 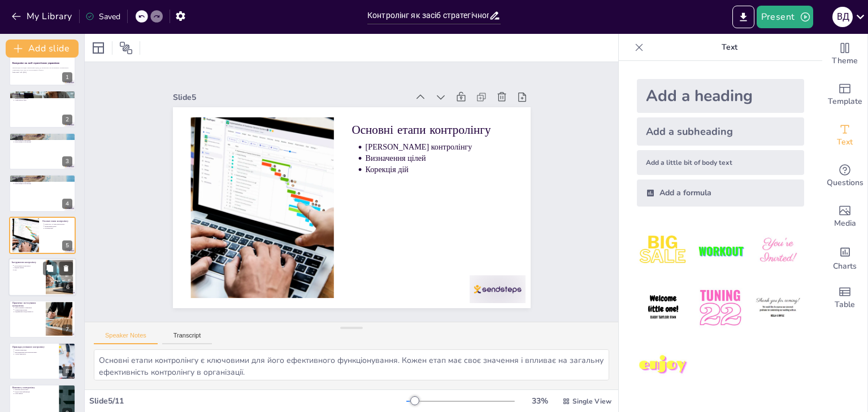 What do you see at coordinates (785, 17) in the screenshot?
I see `button: Present` at bounding box center [785, 17].